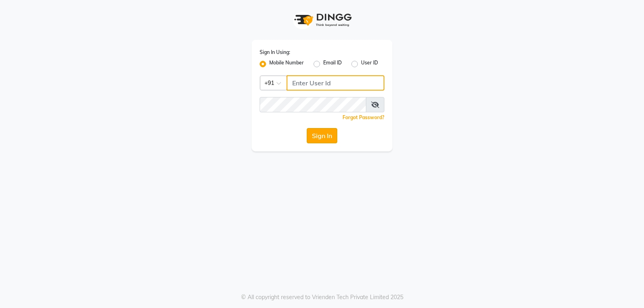  What do you see at coordinates (333, 64) in the screenshot?
I see `label: Email ID` at bounding box center [333, 64].